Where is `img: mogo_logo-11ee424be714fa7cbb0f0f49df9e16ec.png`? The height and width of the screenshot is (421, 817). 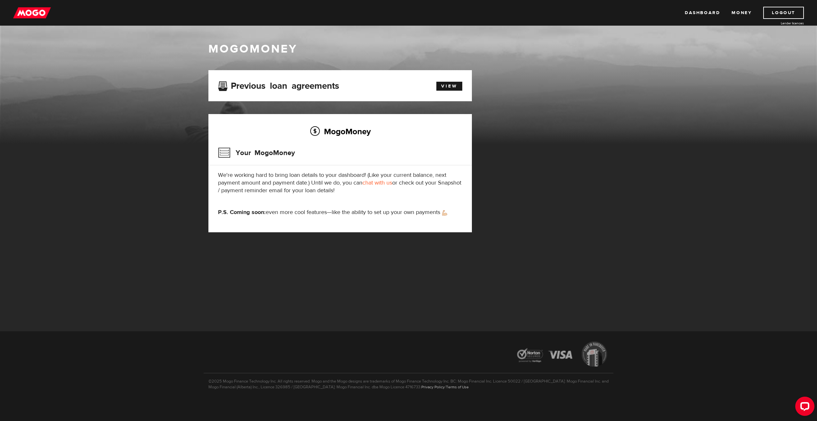 img: mogo_logo-11ee424be714fa7cbb0f0f49df9e16ec.png is located at coordinates (32, 13).